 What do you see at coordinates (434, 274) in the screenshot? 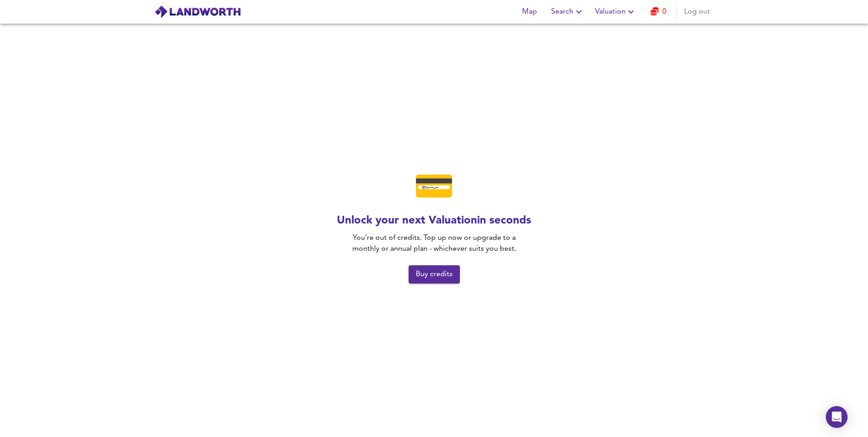
I see `button: Buy credits` at bounding box center [434, 274].